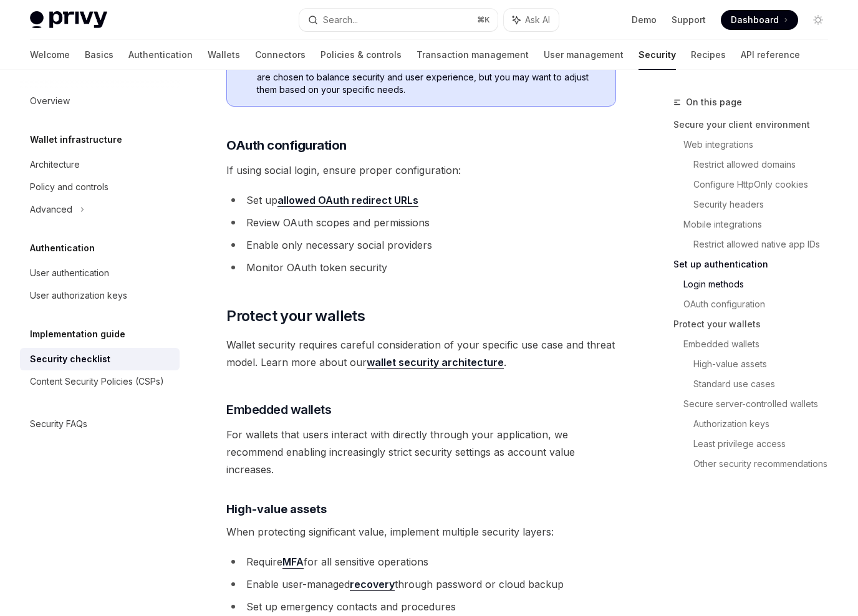  What do you see at coordinates (280, 55) in the screenshot?
I see `a: Connectors` at bounding box center [280, 55].